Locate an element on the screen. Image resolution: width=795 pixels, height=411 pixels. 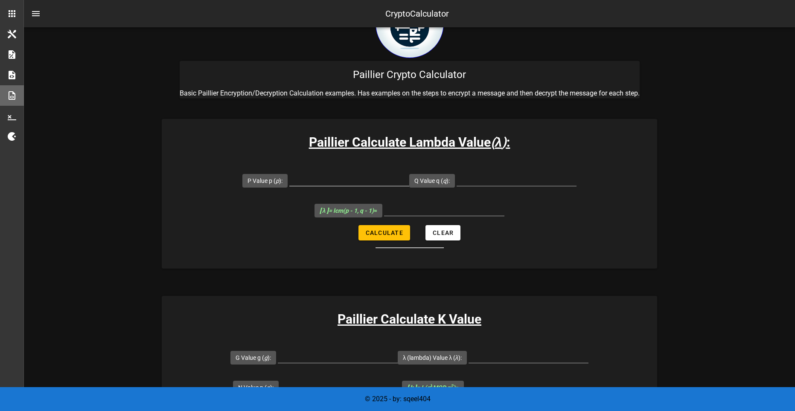
i: = lcm(p - 1, q - 1) is located at coordinates (347, 211).